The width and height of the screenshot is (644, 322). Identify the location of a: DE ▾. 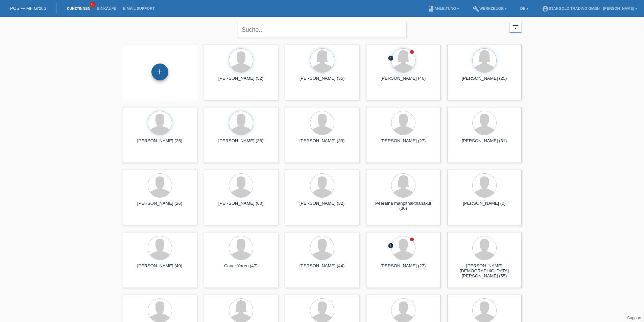
(524, 8).